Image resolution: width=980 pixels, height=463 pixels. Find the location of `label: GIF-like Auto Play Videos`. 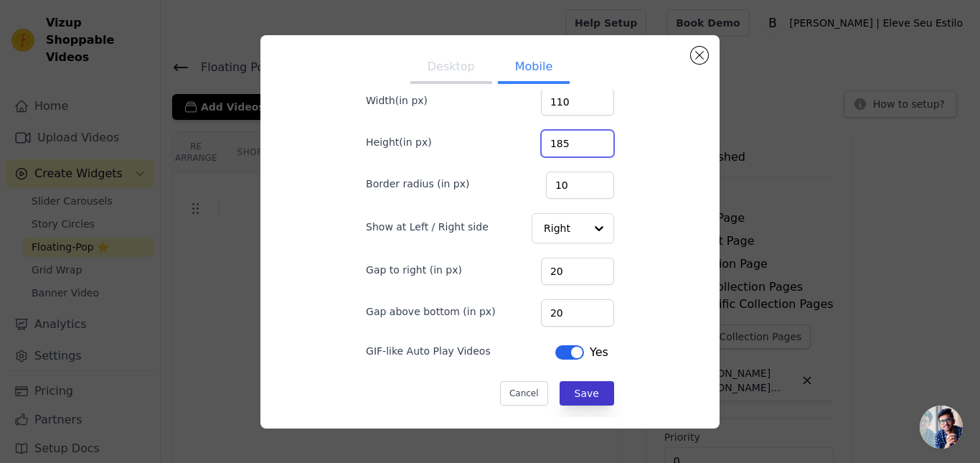

label: GIF-like Auto Play Videos is located at coordinates (428, 351).